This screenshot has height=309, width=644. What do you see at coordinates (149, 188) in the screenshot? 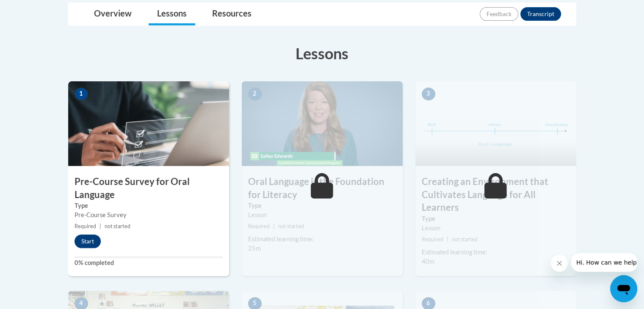
I see `h3: Pre-Course Survey for Oral Language` at bounding box center [149, 188].